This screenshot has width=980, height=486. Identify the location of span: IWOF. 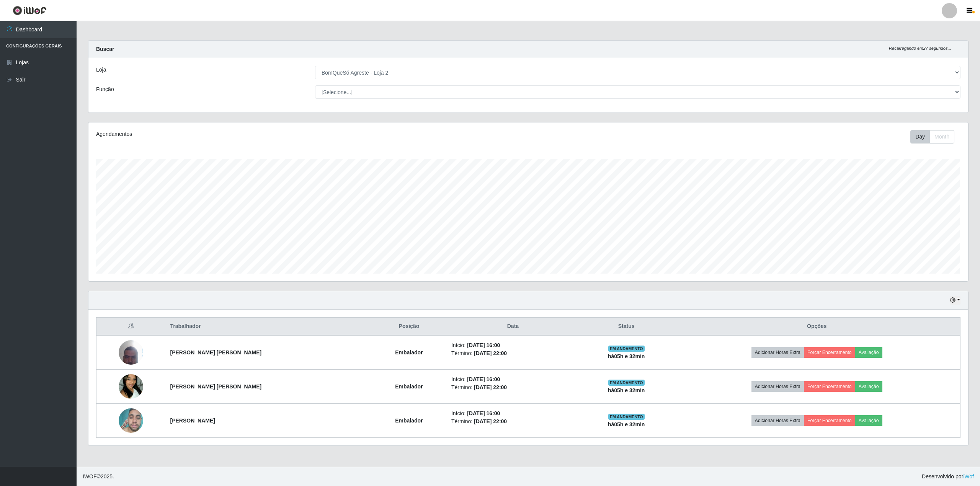
(89, 477).